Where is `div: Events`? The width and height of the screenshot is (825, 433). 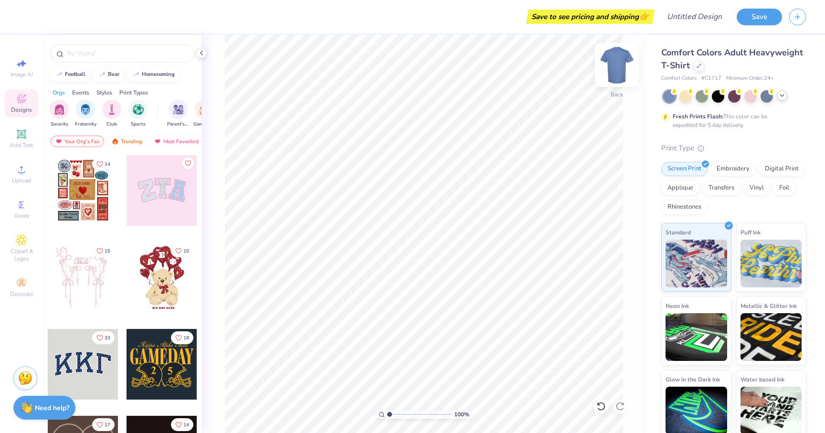 div: Events is located at coordinates (81, 93).